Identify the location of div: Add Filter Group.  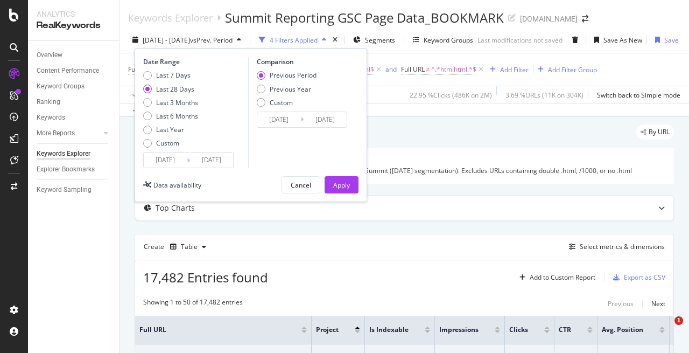
(572, 69).